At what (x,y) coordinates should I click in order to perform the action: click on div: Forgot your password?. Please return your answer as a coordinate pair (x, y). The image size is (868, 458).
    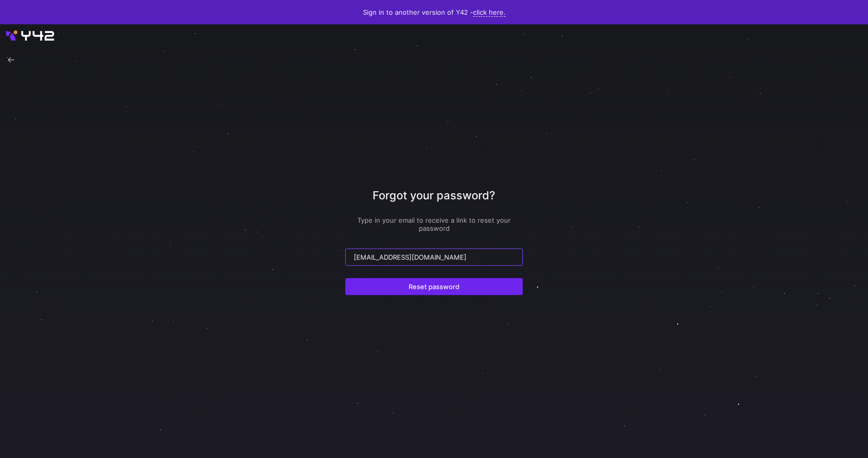
    Looking at the image, I should click on (434, 201).